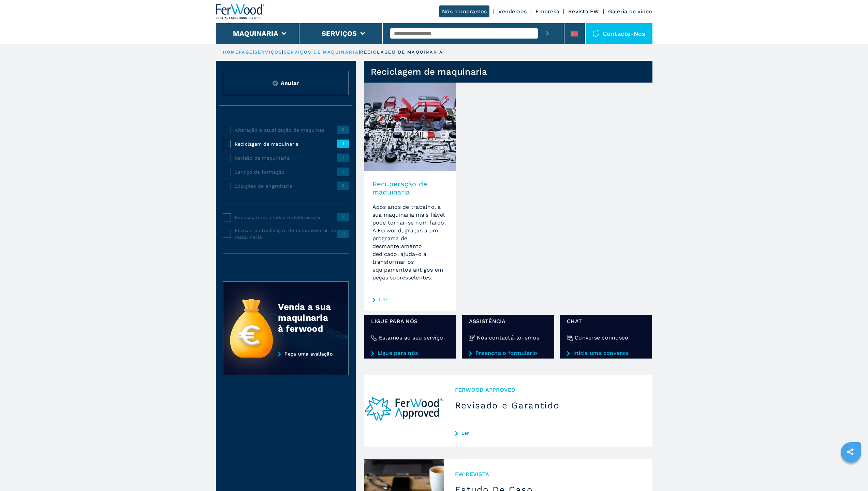 The height and width of the screenshot is (491, 868). What do you see at coordinates (472, 337) in the screenshot?
I see `img: Nós contactá-lo-emos` at bounding box center [472, 337].